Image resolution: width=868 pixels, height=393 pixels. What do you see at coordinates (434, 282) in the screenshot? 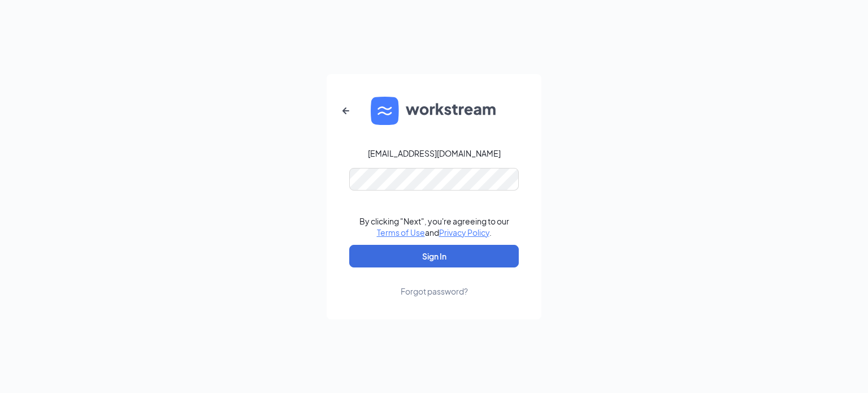
I see `a: Forgot password?` at bounding box center [434, 282].